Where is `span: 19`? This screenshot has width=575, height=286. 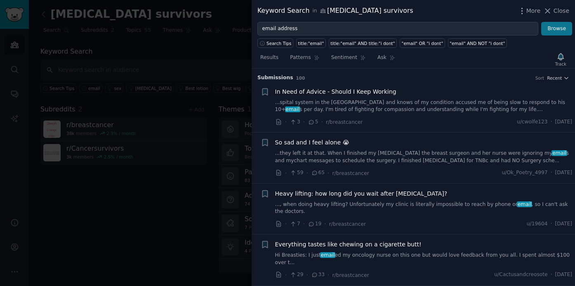 span: 19 is located at coordinates (314, 224).